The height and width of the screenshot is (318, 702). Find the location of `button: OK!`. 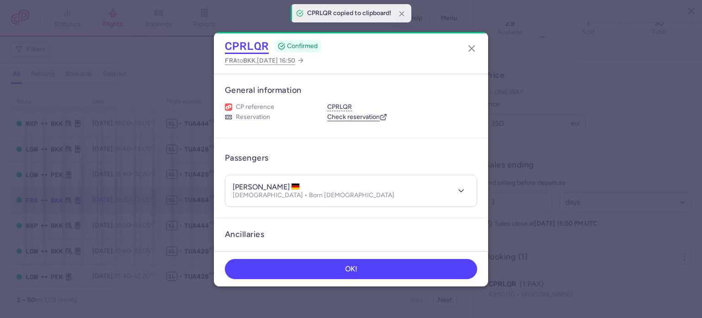

button: OK! is located at coordinates (351, 269).